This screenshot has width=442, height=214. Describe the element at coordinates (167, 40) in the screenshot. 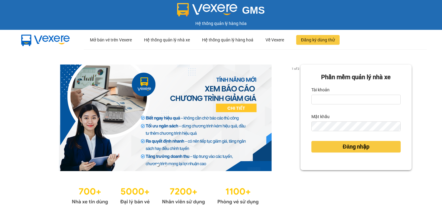

I see `div: Hệ thống quản lý nhà xe` at that location.